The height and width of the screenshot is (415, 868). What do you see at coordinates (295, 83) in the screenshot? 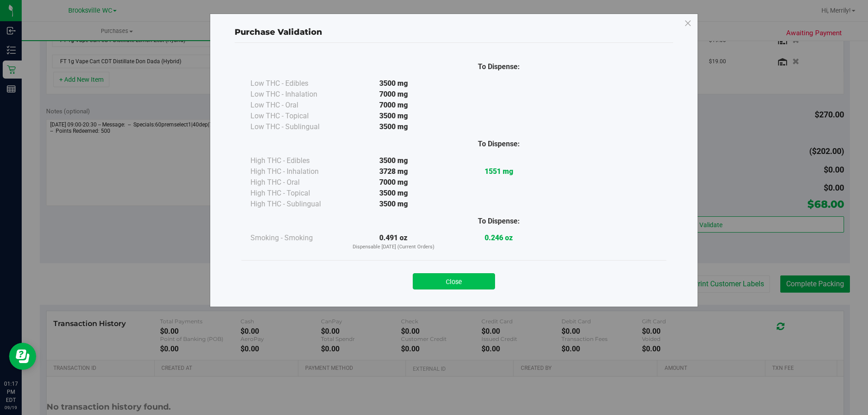
I see `div: Low THC - Edibles` at bounding box center [295, 83].